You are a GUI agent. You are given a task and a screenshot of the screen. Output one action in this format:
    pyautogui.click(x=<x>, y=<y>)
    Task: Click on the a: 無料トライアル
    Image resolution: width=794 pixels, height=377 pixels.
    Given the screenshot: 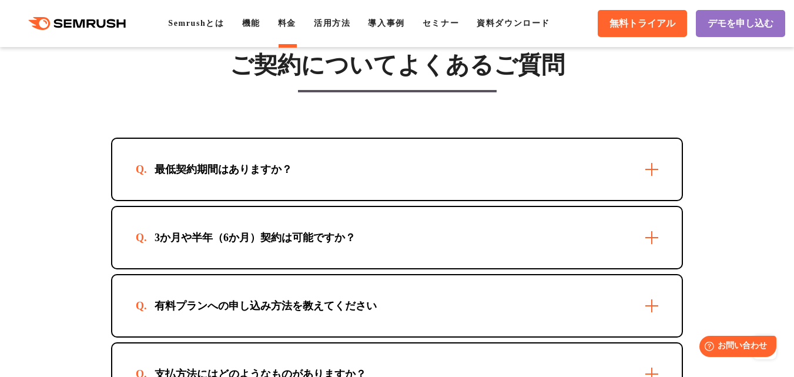 What is the action you would take?
    pyautogui.click(x=642, y=24)
    